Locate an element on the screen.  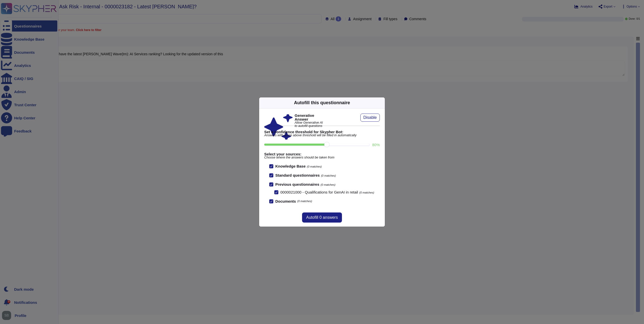
b: Knowledge Base is located at coordinates (291, 166).